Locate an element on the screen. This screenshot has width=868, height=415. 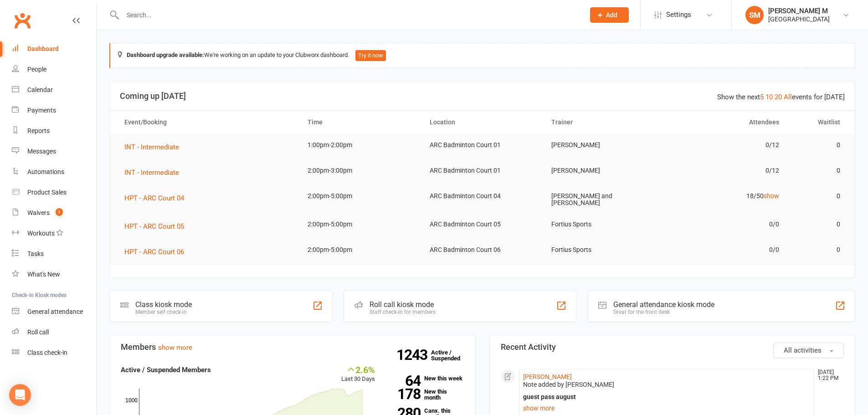
td: ARC Badminton Court 04 is located at coordinates (482, 196).